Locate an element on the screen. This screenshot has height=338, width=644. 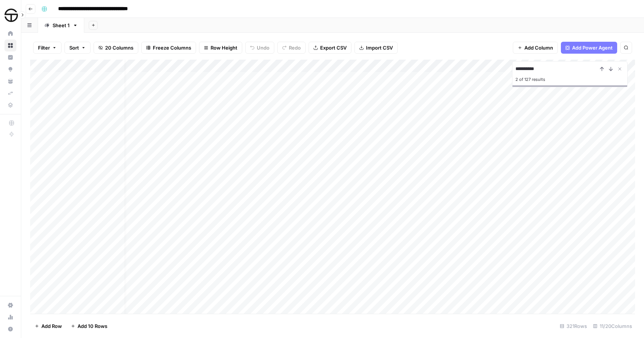
button: 20 Columns is located at coordinates (116, 48).